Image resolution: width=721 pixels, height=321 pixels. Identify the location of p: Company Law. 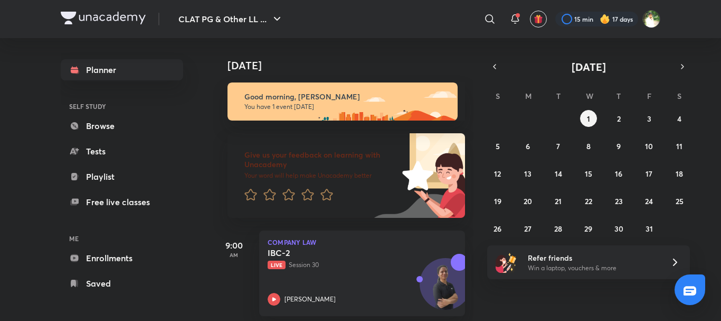
(362, 242).